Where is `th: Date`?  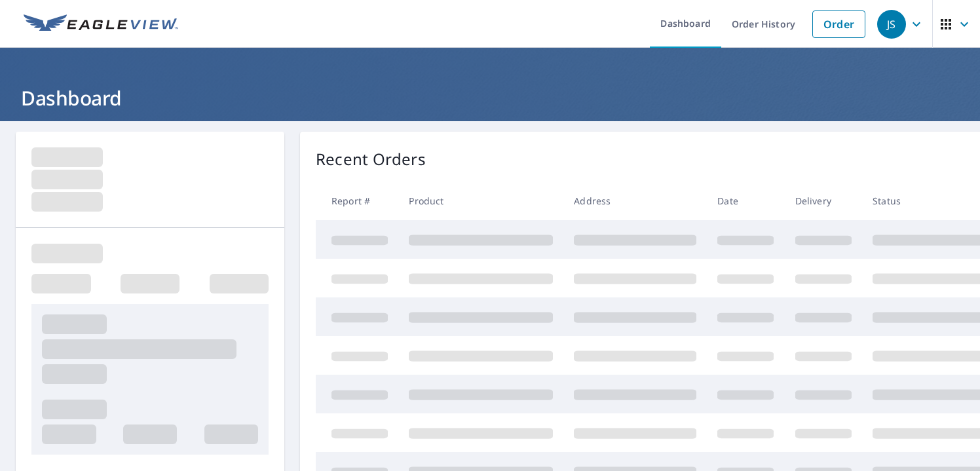
th: Date is located at coordinates (745, 200).